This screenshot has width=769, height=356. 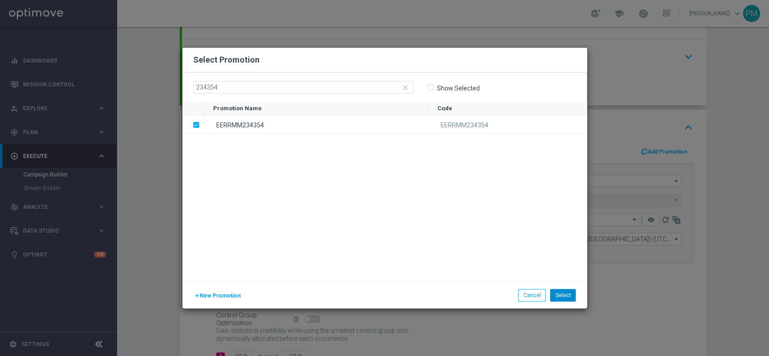 I want to click on button: Select, so click(x=563, y=295).